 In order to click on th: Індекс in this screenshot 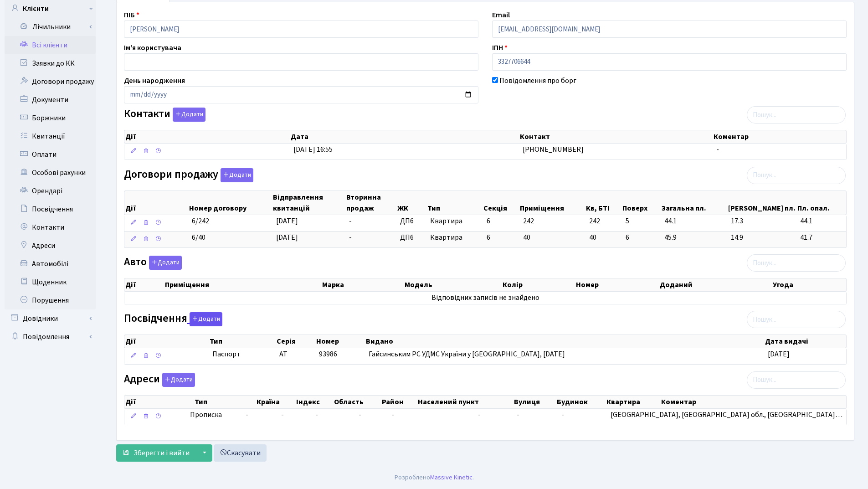, I will do `click(315, 402)`.